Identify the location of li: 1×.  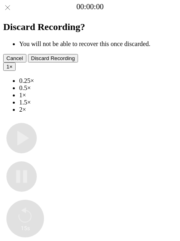
(98, 95).